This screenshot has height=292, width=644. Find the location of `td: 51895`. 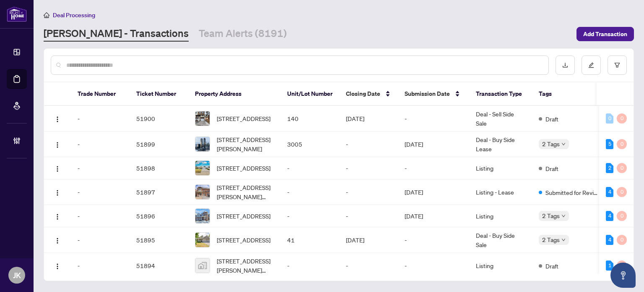

td: 51895 is located at coordinates (159, 240).